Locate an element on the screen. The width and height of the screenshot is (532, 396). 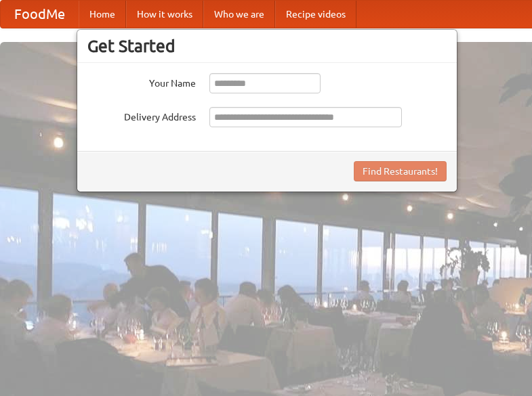
a: Recipe videos is located at coordinates (316, 14).